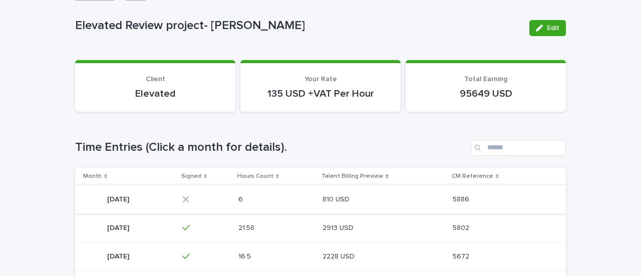 Image resolution: width=641 pixels, height=276 pixels. I want to click on span: Edit, so click(553, 28).